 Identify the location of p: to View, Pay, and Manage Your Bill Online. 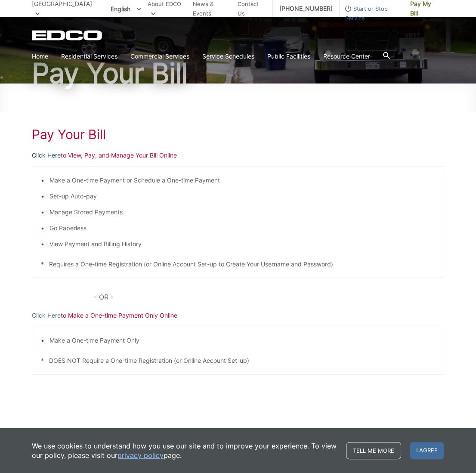
(238, 156).